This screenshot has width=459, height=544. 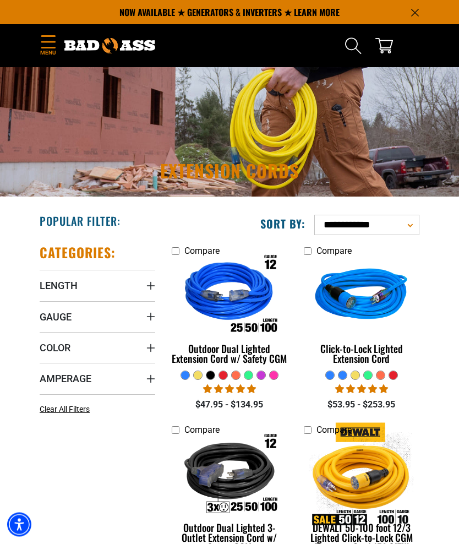 What do you see at coordinates (78, 253) in the screenshot?
I see `h2: Categories:` at bounding box center [78, 253].